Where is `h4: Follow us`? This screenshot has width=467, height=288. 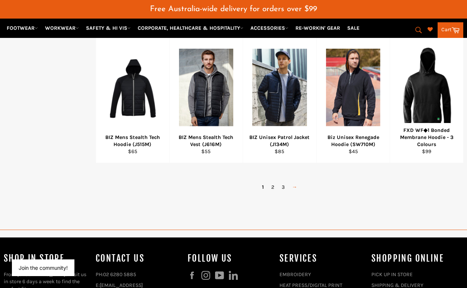
h4: Follow us is located at coordinates (229, 259).